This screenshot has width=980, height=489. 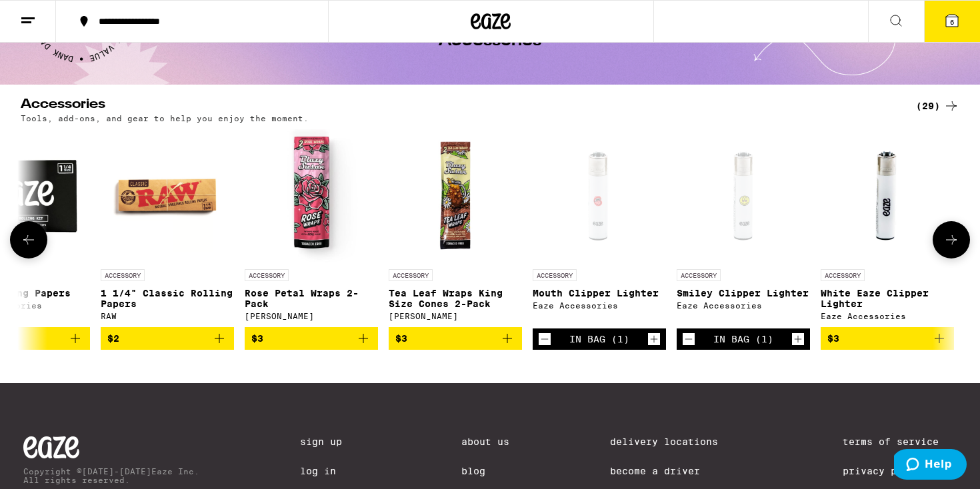 I want to click on img: RAW - 1 1/4" Classic Rolling Papers, so click(x=167, y=196).